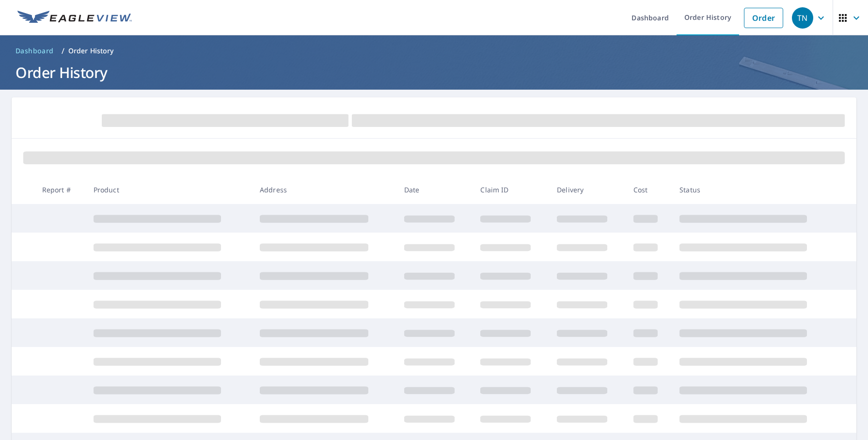 This screenshot has width=868, height=440. Describe the element at coordinates (511, 190) in the screenshot. I see `th: Claim ID` at that location.